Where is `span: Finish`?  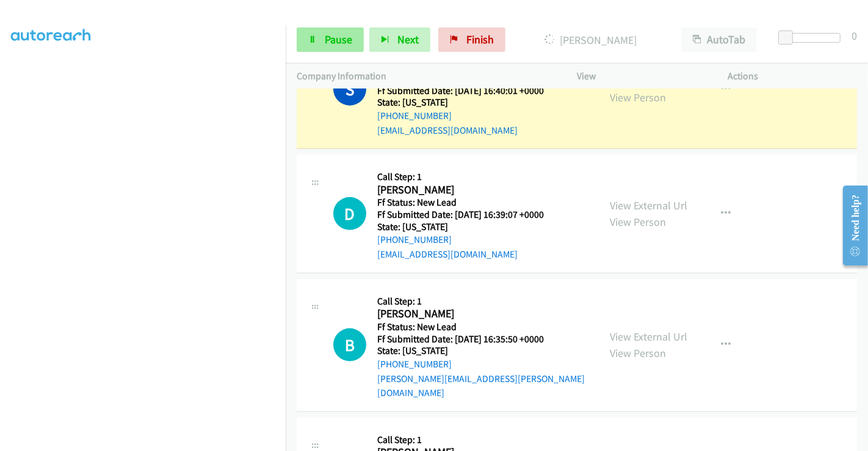 span: Finish is located at coordinates (480, 39).